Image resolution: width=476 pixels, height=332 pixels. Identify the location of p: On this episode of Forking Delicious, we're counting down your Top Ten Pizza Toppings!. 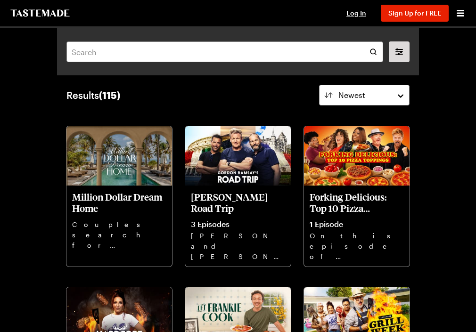
(357, 246).